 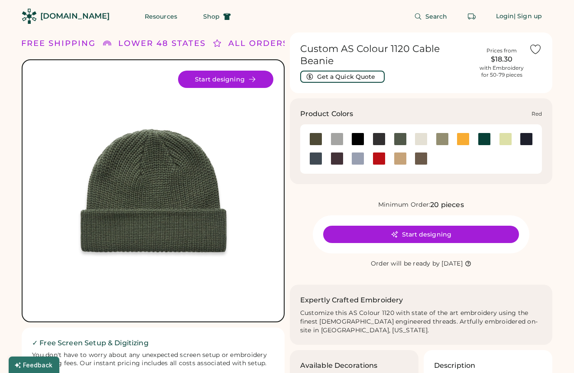 I want to click on div: Minimum Order:, so click(x=404, y=205).